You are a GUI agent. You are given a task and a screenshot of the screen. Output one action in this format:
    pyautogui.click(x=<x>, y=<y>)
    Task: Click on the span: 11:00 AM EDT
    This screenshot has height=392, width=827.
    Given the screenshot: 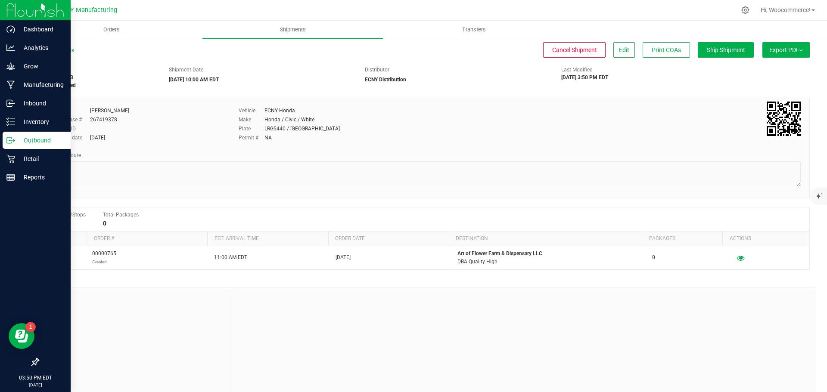 What is the action you would take?
    pyautogui.click(x=230, y=258)
    